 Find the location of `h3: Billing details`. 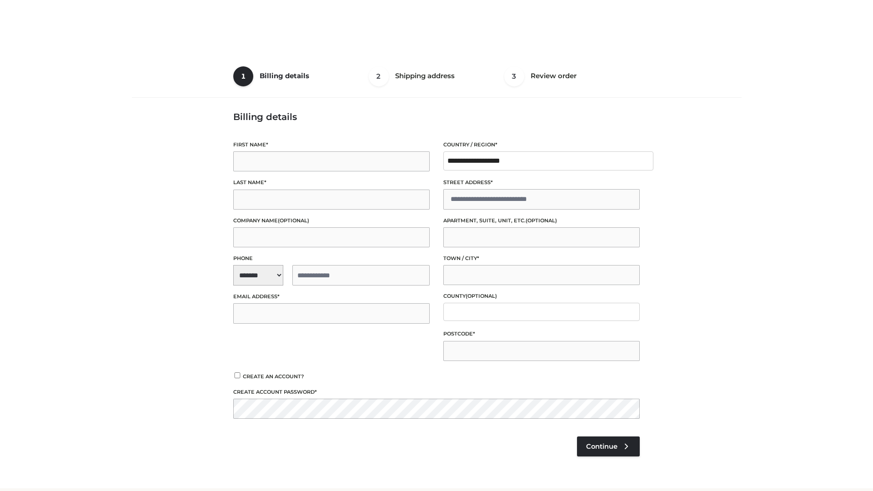

h3: Billing details is located at coordinates (436, 117).